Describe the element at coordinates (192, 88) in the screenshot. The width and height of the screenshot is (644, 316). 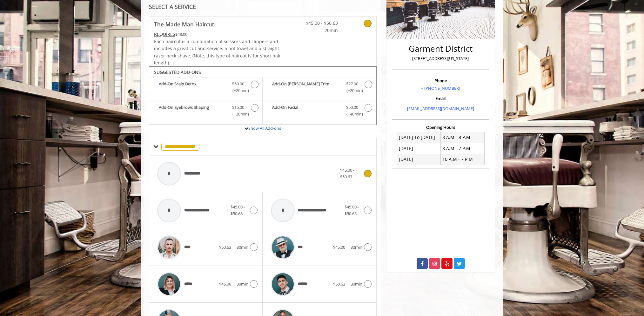
I see `b: Add-On Scalp Detox` at that location.